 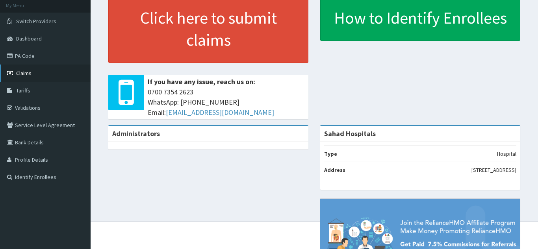 What do you see at coordinates (29, 39) in the screenshot?
I see `span: Dashboard` at bounding box center [29, 39].